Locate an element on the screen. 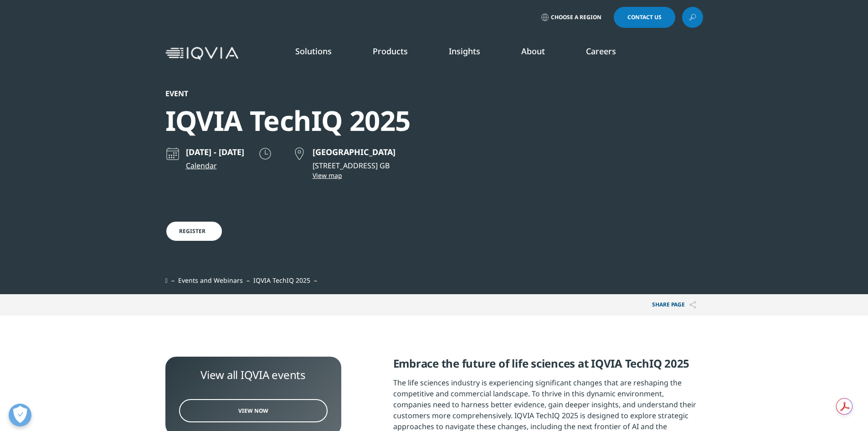  p: Share PAGE is located at coordinates (674, 304).